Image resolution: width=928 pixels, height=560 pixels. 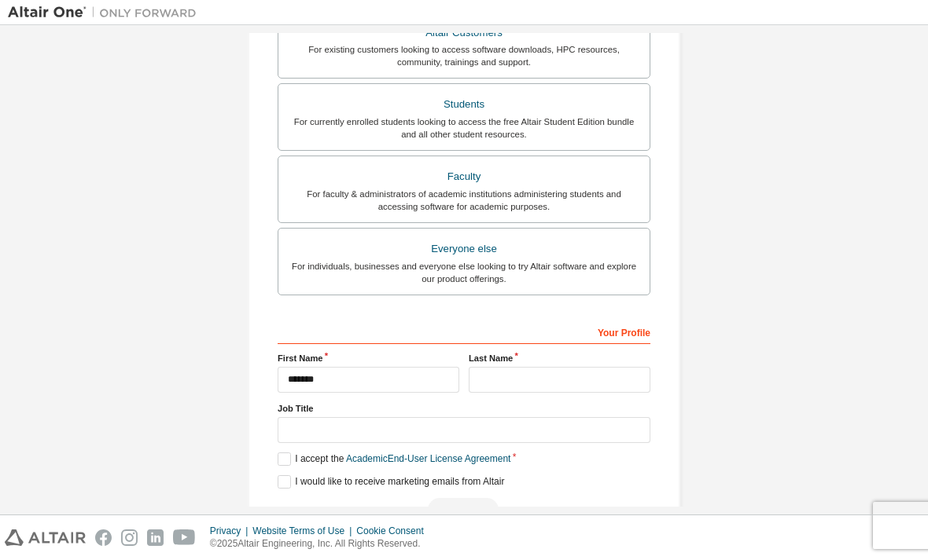 I want to click on label: Last Name, so click(x=559, y=358).